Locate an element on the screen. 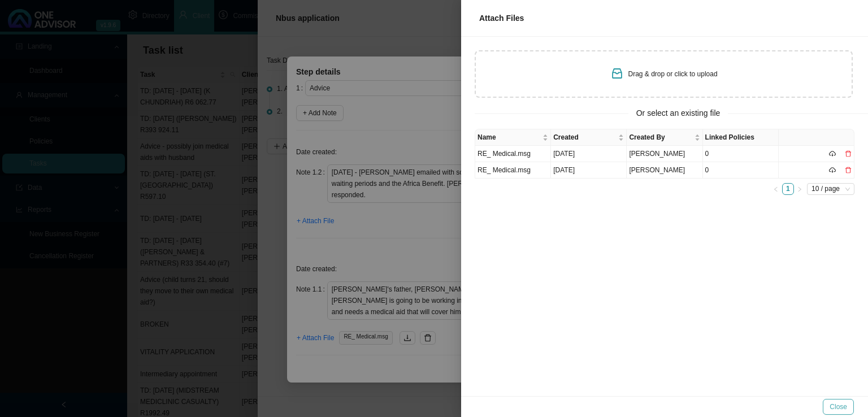  span: Name is located at coordinates (508, 137).